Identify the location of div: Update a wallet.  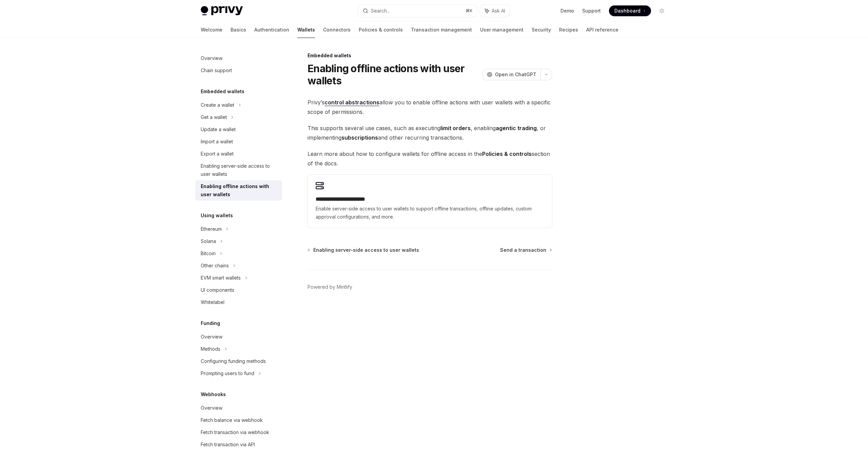
(219, 129).